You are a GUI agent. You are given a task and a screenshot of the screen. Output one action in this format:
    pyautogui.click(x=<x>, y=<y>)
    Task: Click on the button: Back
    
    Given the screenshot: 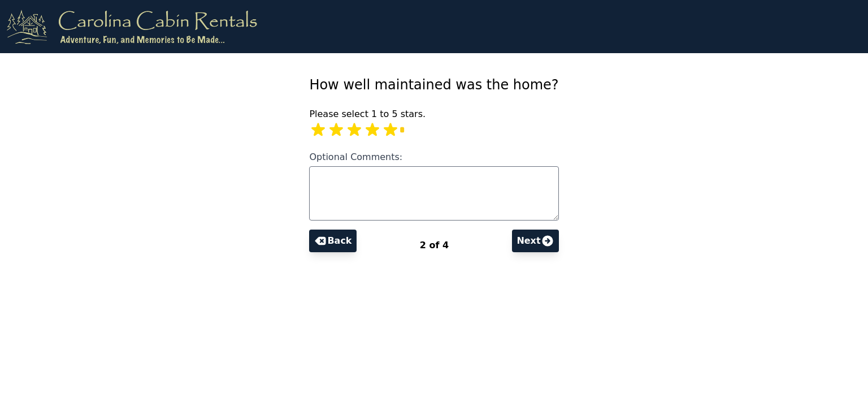 What is the action you would take?
    pyautogui.click(x=333, y=241)
    